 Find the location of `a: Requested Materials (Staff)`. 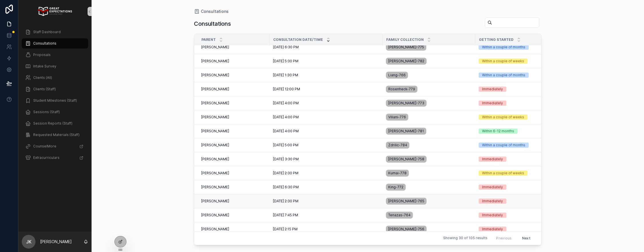

a: Requested Materials (Staff) is located at coordinates (55, 135).